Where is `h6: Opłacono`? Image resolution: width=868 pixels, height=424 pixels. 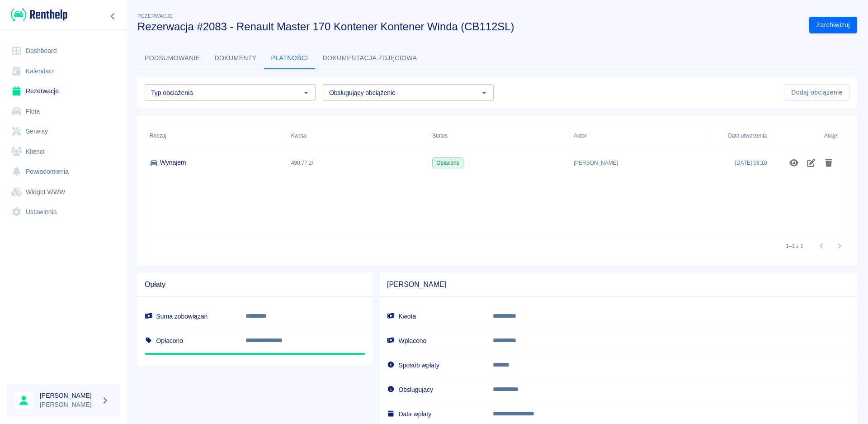
h6: Opłacono is located at coordinates (188, 340).